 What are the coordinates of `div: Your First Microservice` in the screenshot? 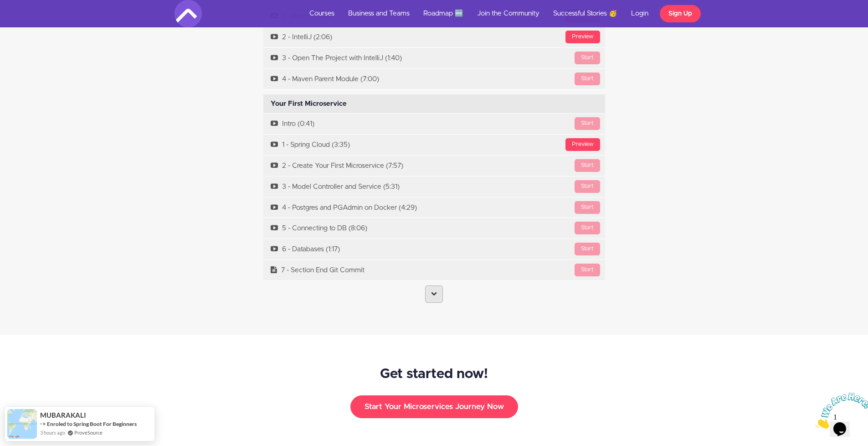 It's located at (434, 104).